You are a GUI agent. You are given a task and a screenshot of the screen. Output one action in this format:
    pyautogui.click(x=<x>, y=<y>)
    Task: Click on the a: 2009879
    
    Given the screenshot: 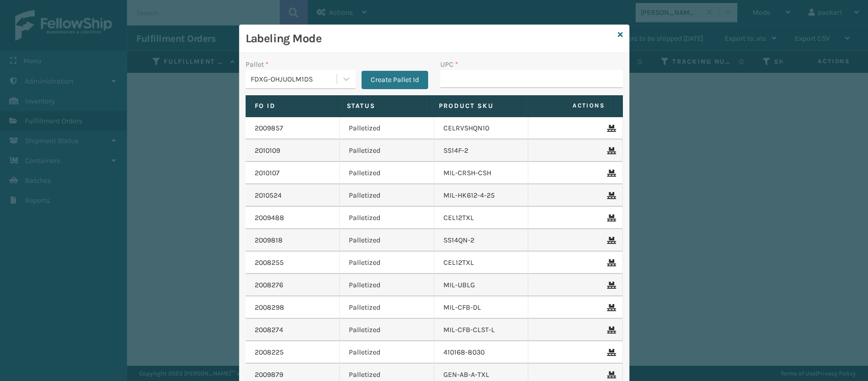 What is the action you would take?
    pyautogui.click(x=269, y=375)
    